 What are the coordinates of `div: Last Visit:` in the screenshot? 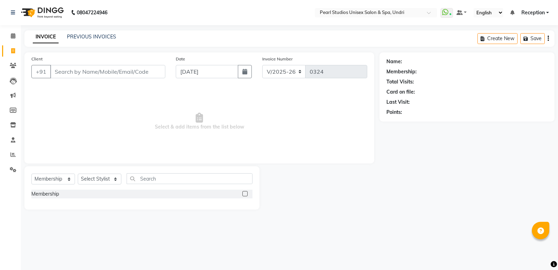 It's located at (398, 102).